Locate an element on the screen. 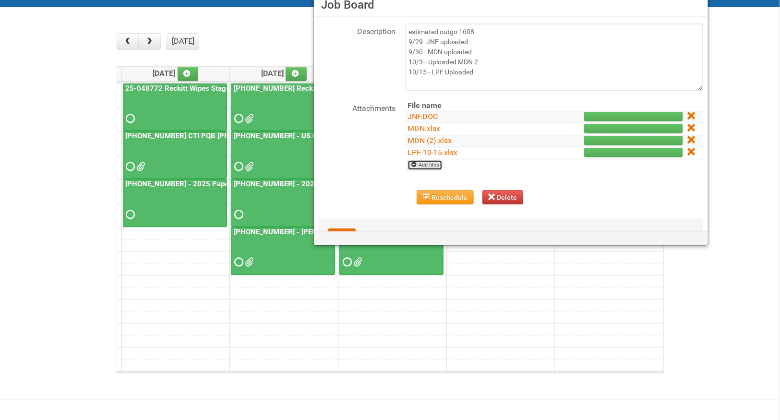 The width and height of the screenshot is (780, 420). a: JNF.DOC is located at coordinates (422, 116).